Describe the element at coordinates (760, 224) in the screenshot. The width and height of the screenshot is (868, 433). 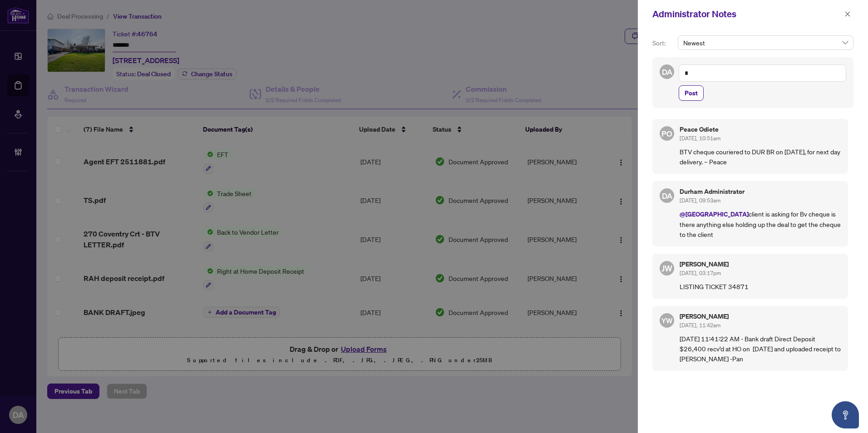
I see `p: client is asking for Bv cheque is there anything else holding up the deal to get the cheque to th...` at that location.